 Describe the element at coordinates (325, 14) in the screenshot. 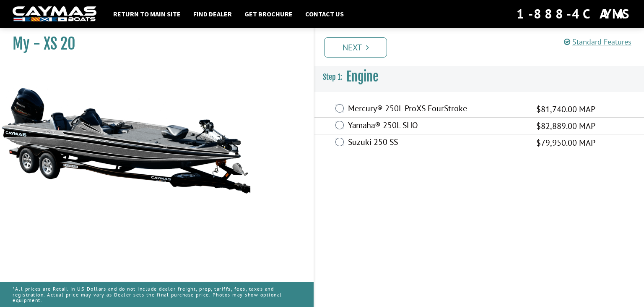

I see `a: Contact Us` at that location.